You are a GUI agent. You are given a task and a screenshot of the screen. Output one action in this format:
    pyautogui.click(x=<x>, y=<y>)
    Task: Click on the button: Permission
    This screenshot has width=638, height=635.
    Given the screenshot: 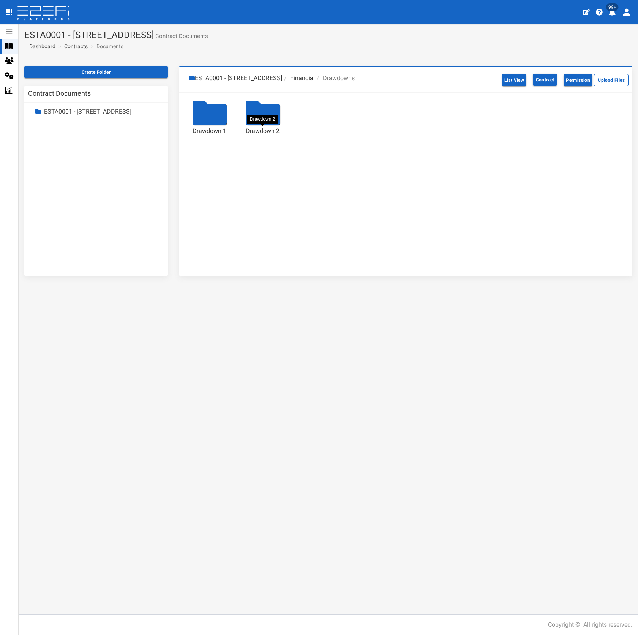 What is the action you would take?
    pyautogui.click(x=578, y=80)
    